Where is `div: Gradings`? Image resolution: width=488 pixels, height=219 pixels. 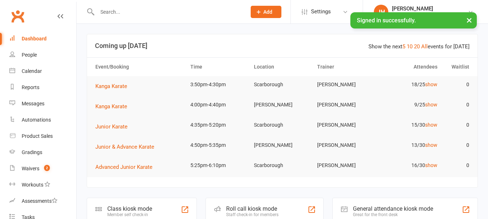 div: Gradings is located at coordinates (32, 152).